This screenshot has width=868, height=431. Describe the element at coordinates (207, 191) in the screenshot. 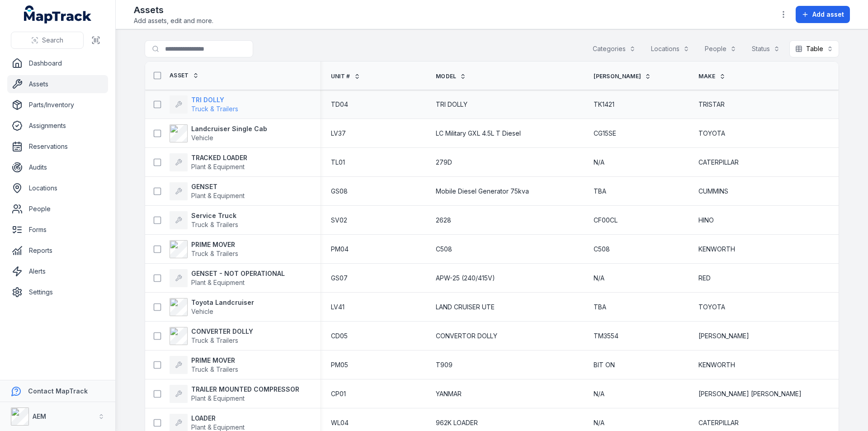

I see `a: GENSETPlant & Equipment` at that location.